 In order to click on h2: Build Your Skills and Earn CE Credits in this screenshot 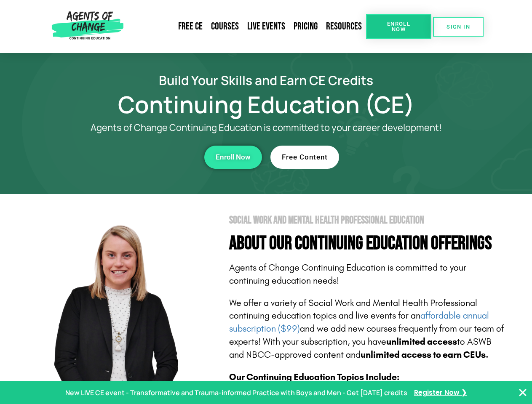, I will do `click(266, 80)`.